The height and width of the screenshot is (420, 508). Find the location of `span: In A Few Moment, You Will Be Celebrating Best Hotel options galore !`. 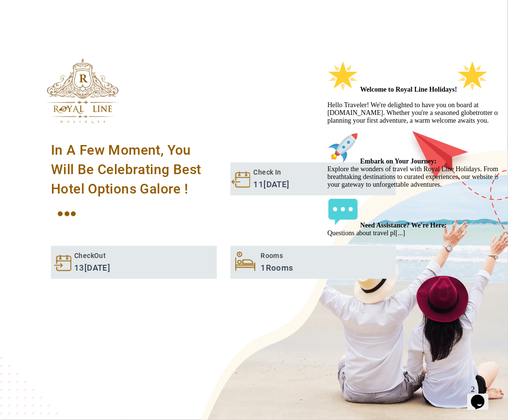

span: In A Few Moment, You Will Be Celebrating Best Hotel options galore ! is located at coordinates (133, 178).